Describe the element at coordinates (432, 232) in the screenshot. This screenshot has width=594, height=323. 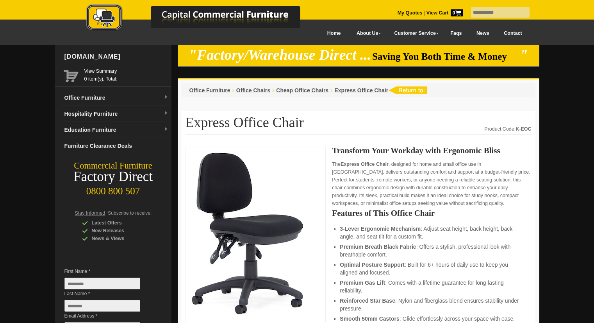
I see `li: : Adjust seat height, back height, back angle, and seat tilt for a custom fit.` at that location.